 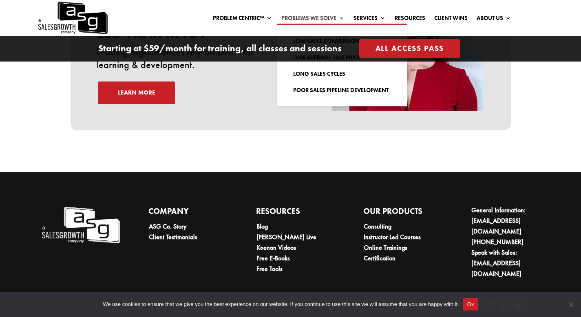 I want to click on a: Low Sales Conversion Rates, so click(x=342, y=41).